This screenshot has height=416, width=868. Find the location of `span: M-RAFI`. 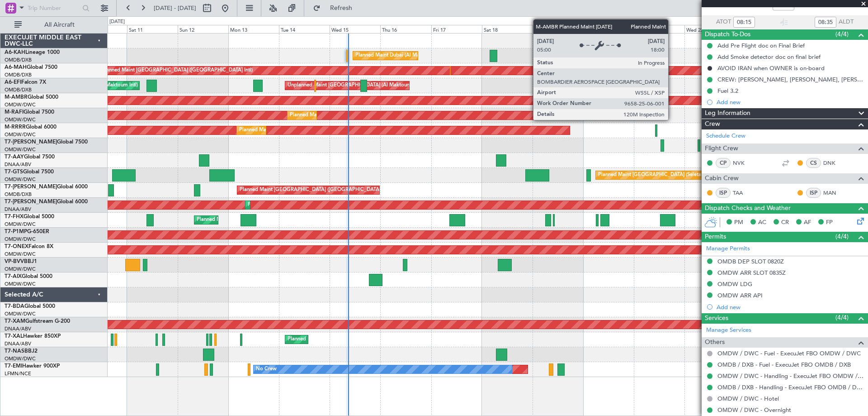

span: M-RAFI is located at coordinates (14, 112).